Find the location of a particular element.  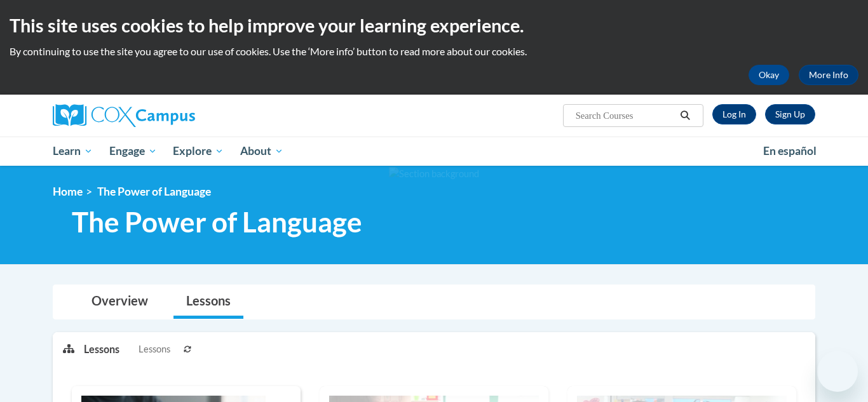

a: Engage is located at coordinates (133, 151).